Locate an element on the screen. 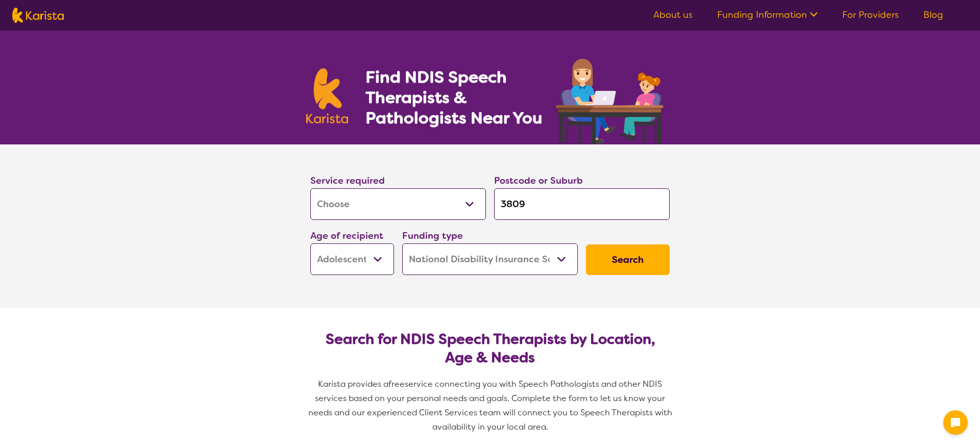 This screenshot has width=980, height=447. span: free is located at coordinates (396, 384).